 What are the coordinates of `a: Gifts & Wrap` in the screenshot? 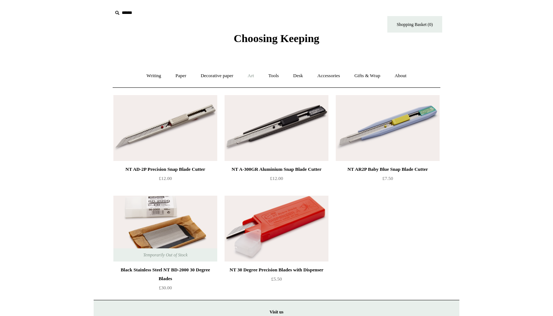 It's located at (367, 76).